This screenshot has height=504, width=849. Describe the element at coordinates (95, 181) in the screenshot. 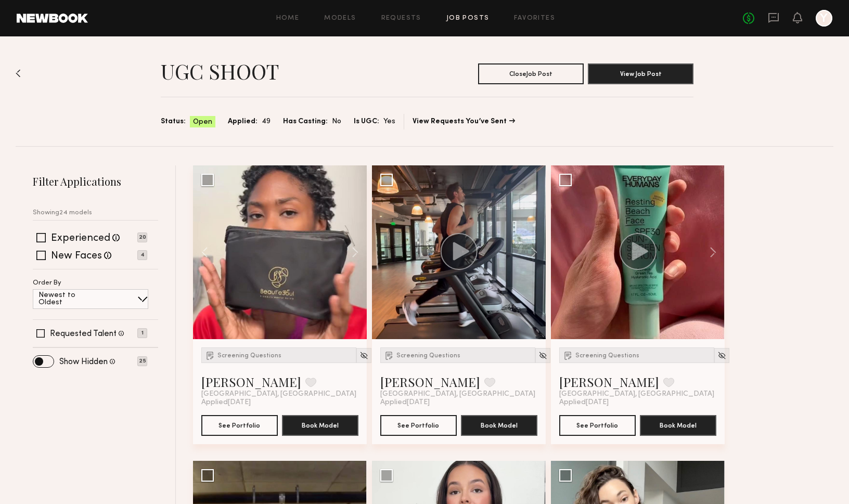

I see `h2: Filter Applications` at that location.